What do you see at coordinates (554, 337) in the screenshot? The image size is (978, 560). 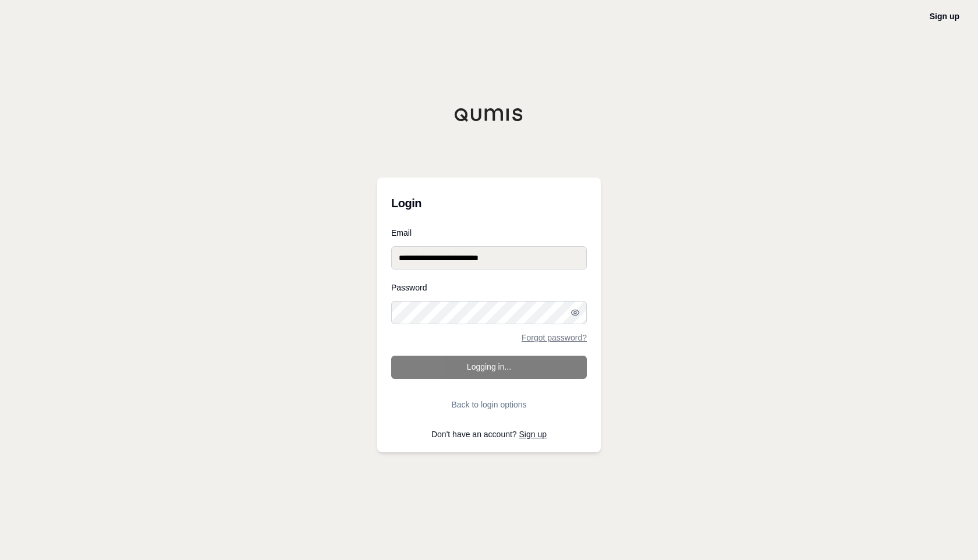 I see `a: Forgot password?` at bounding box center [554, 337].